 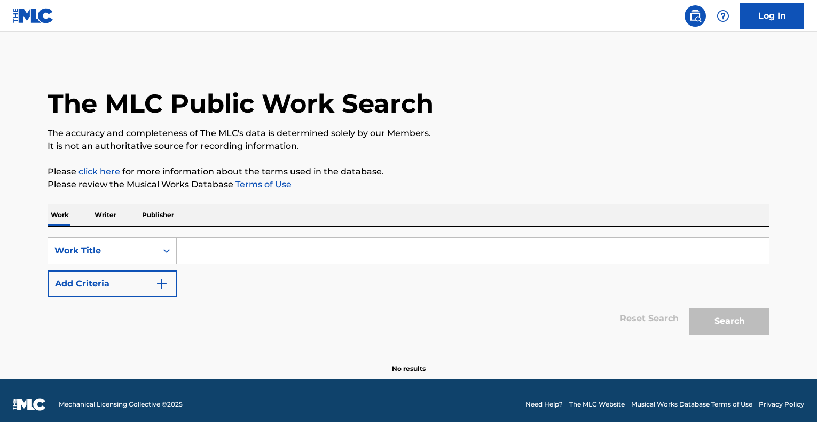 I want to click on a: Log In, so click(x=772, y=16).